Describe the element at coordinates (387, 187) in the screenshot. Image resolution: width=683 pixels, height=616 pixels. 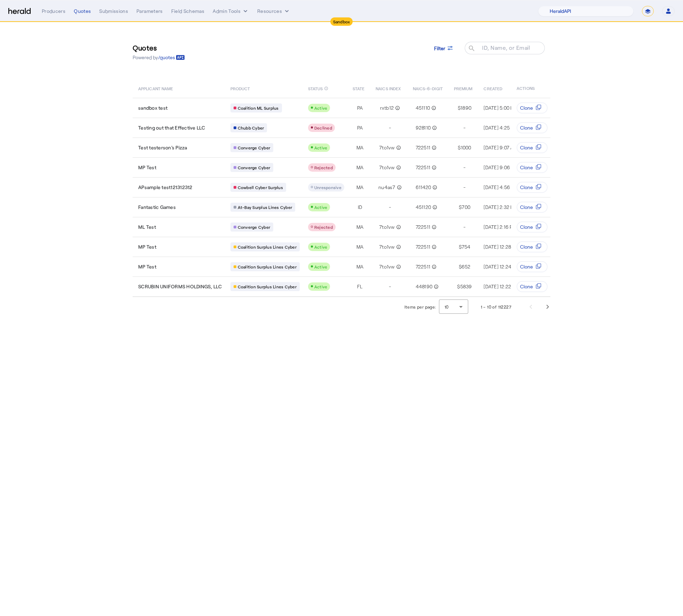
I see `span: nu4as7` at that location.